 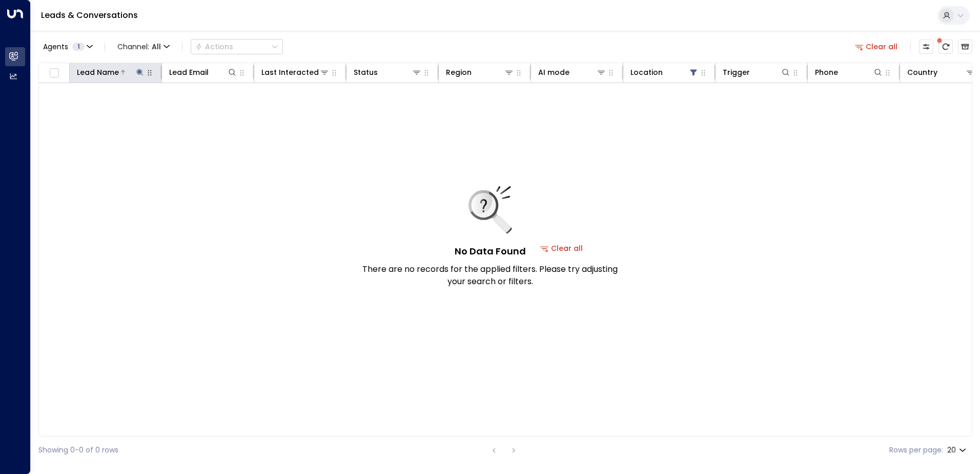 I want to click on span: There are new threads available. Refresh the grid to view the latest updates., so click(x=946, y=47).